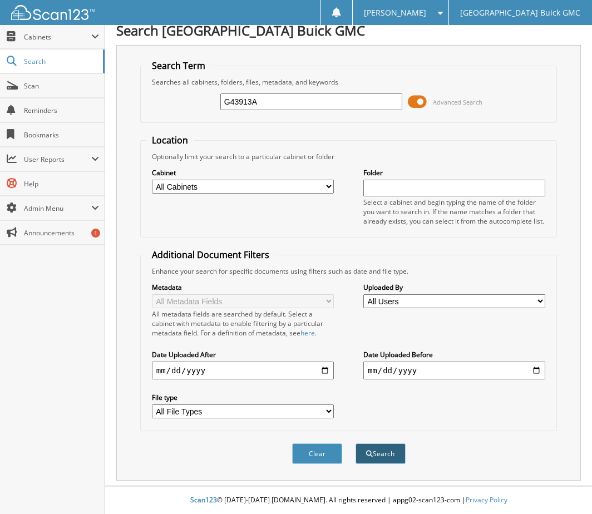 Image resolution: width=592 pixels, height=514 pixels. What do you see at coordinates (381, 454) in the screenshot?
I see `button: Search` at bounding box center [381, 454].